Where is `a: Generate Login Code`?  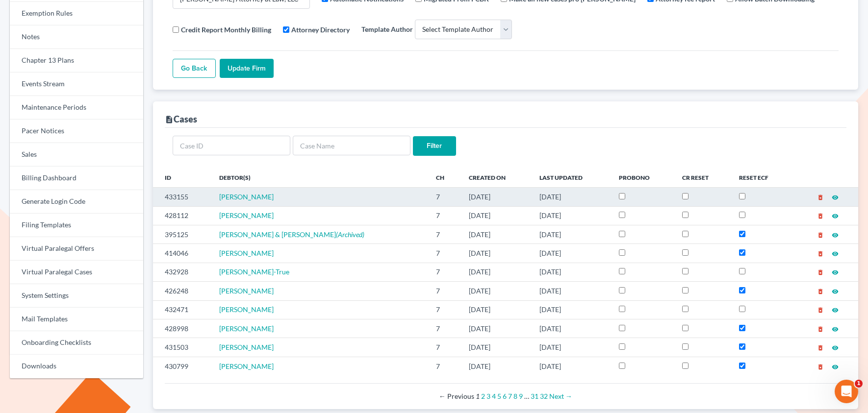
a: Generate Login Code is located at coordinates (76, 202).